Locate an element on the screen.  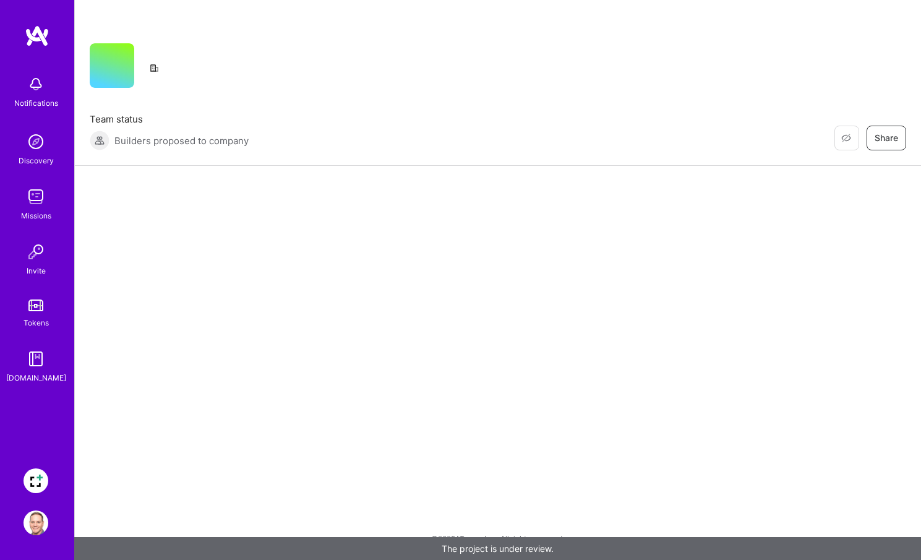
img: teamwork is located at coordinates (36, 197).